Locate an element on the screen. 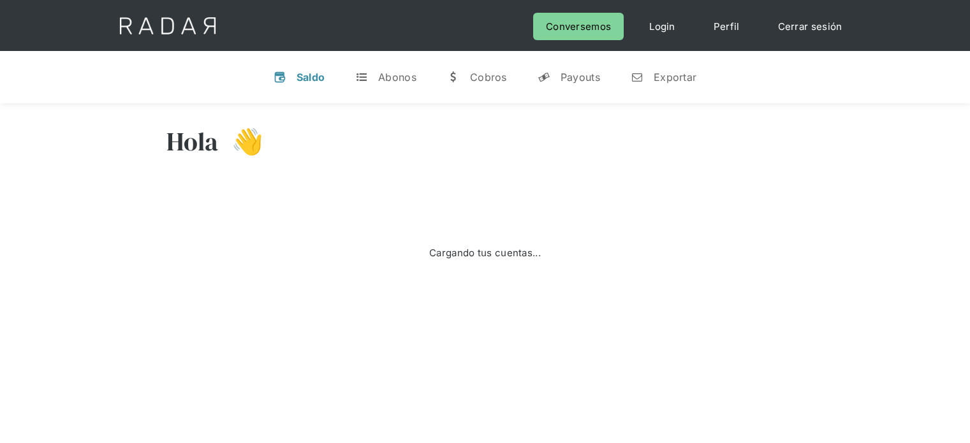  a: Perfil is located at coordinates (727, 26).